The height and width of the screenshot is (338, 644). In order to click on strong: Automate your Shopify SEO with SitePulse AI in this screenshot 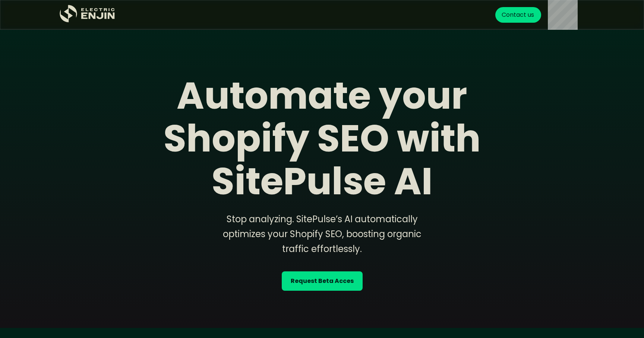, I will do `click(322, 139)`.